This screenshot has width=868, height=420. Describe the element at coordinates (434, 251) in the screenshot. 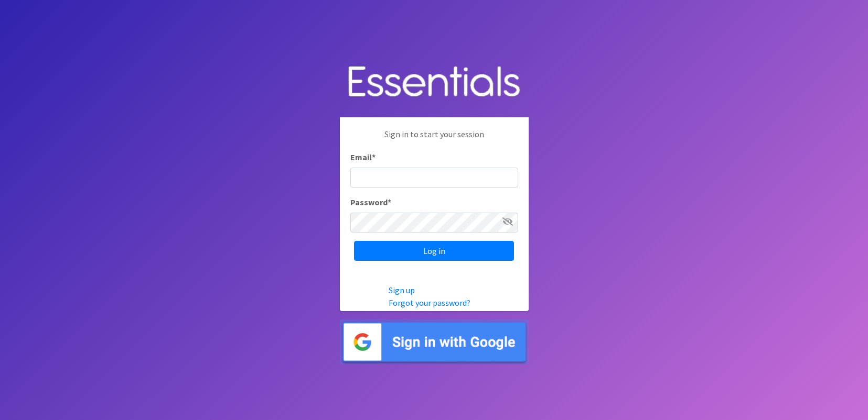

I see `input: Log in` at that location.